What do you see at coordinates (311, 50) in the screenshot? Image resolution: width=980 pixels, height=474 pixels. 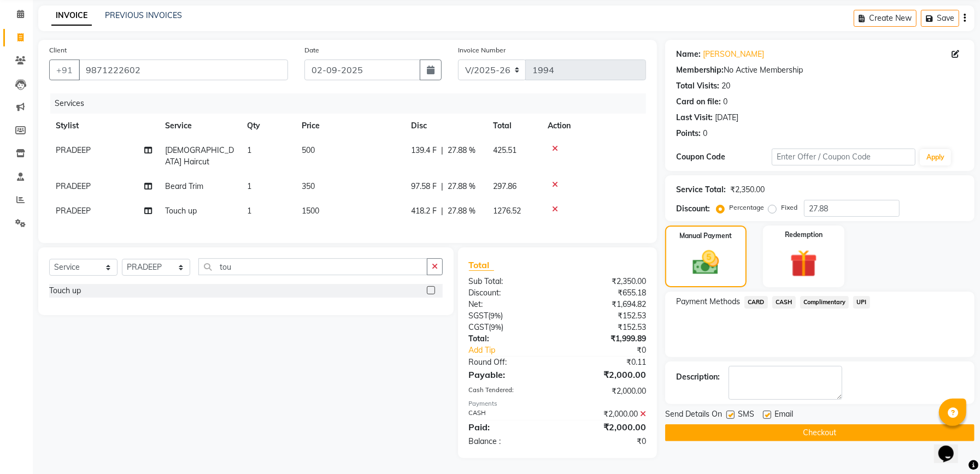 I see `label: Date` at bounding box center [311, 50].